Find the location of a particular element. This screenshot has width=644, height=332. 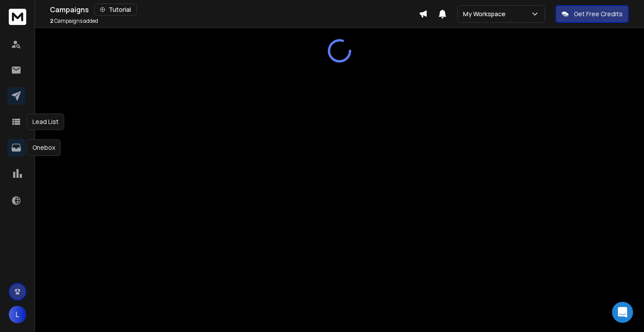

p: Campaigns added is located at coordinates (74, 21).